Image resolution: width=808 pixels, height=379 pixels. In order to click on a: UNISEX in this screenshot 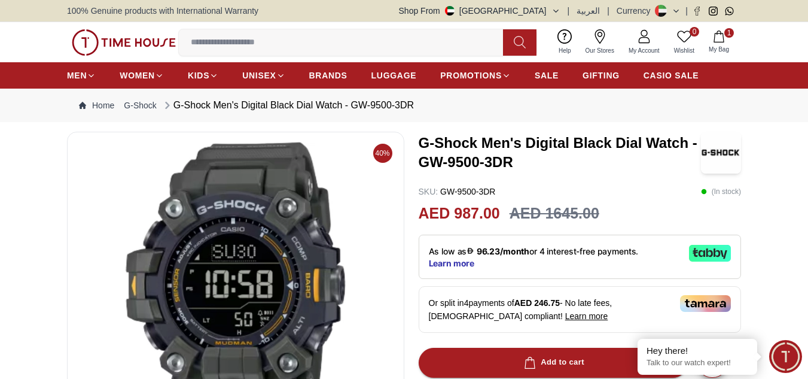, I will do `click(263, 75)`.